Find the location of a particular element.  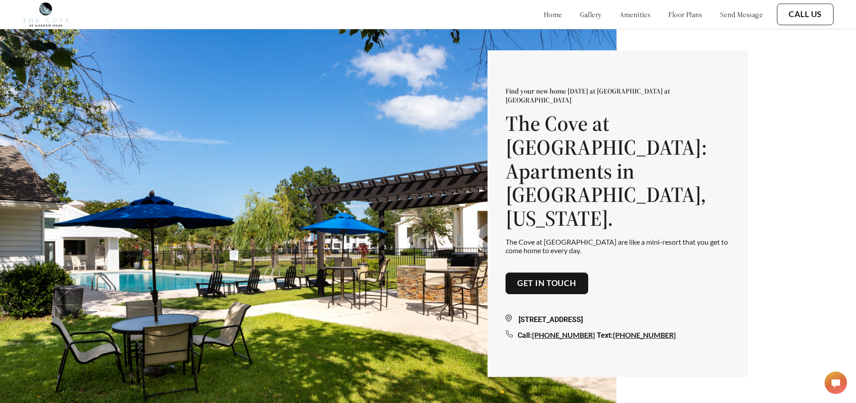

span: Text: is located at coordinates (605, 335).